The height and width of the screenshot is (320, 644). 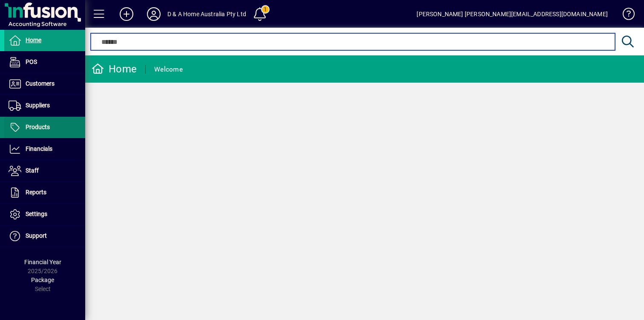 What do you see at coordinates (44, 171) in the screenshot?
I see `a: Staff` at bounding box center [44, 171].